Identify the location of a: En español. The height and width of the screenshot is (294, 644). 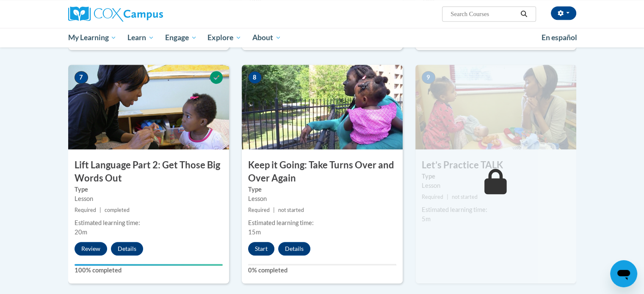
(559, 38).